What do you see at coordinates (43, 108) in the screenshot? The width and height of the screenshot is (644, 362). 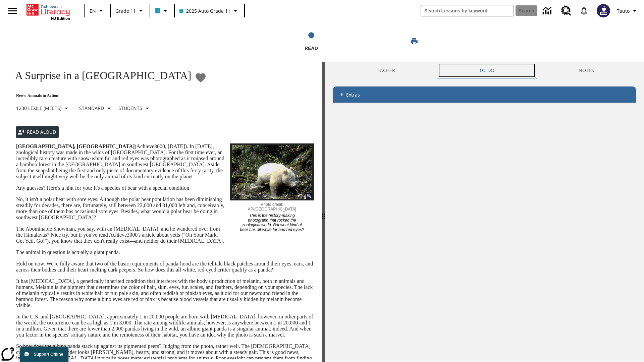 I see `button: Select Lexile, 1230 Lexile (Meets)` at bounding box center [43, 108].